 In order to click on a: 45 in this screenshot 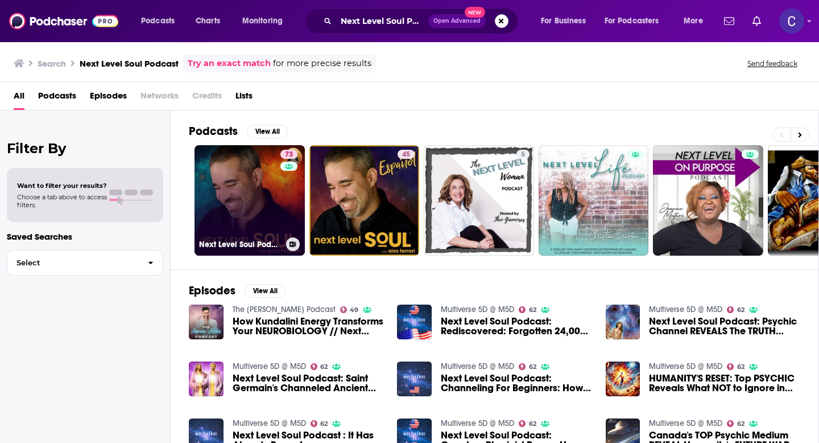, I will do `click(365, 200)`.